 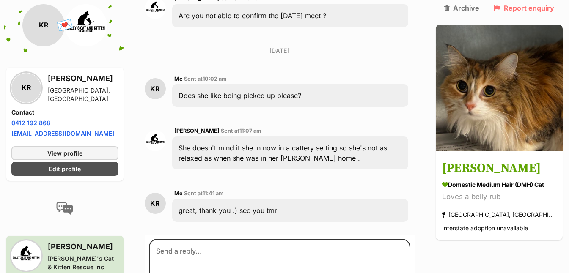 What do you see at coordinates (499, 185) in the screenshot?
I see `div: Domestic Medium Hair (DMH) Cat` at bounding box center [499, 185].